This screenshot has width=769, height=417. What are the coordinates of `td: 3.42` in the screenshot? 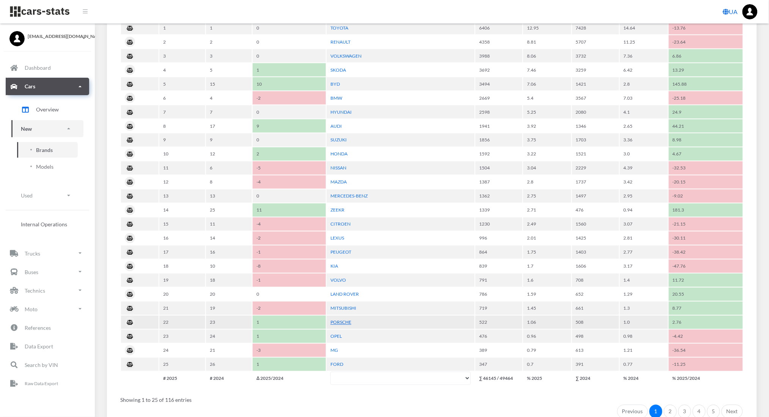 It's located at (643, 182).